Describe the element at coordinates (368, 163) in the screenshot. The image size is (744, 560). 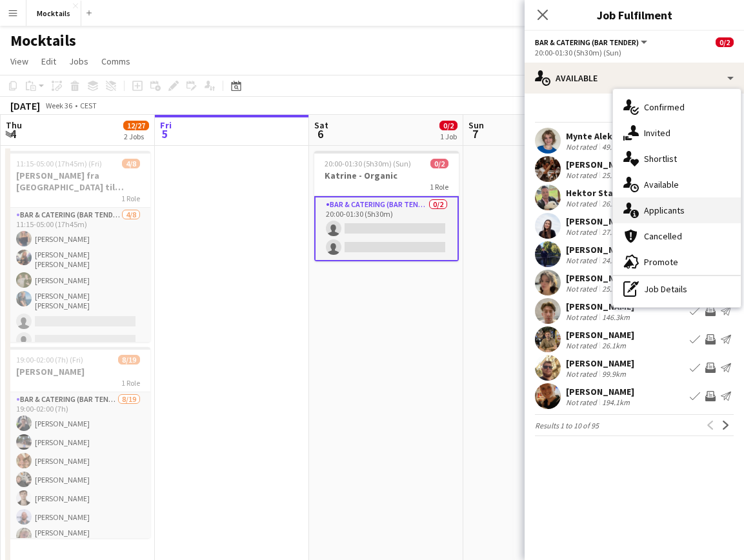
I see `span: 20:00-01:30 (5h30m) (Sun)` at that location.